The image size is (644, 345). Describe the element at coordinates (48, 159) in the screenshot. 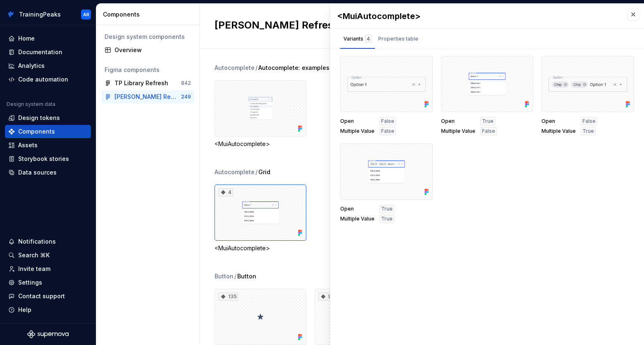

I see `a: Storybook stories` at that location.